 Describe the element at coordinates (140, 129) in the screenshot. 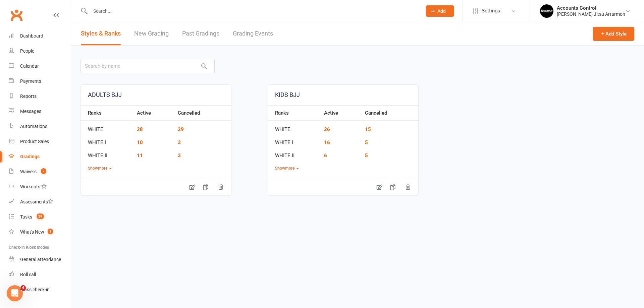

I see `a: 28` at that location.